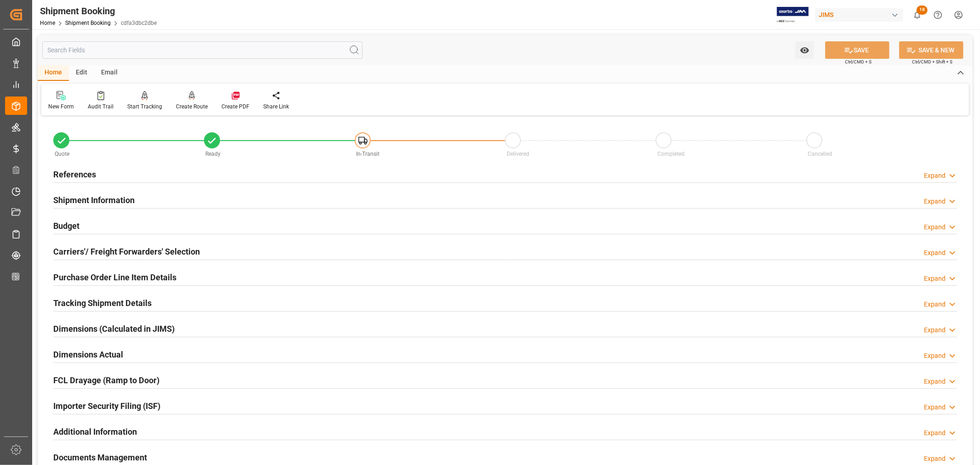 The width and height of the screenshot is (980, 465). I want to click on button: SAVE, so click(857, 50).